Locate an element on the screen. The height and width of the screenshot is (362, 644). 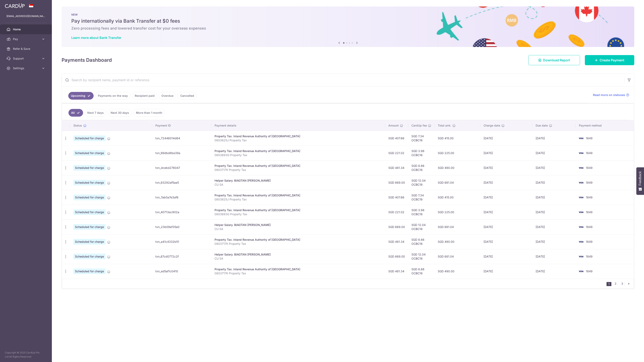
a: Cancelled is located at coordinates (187, 95).